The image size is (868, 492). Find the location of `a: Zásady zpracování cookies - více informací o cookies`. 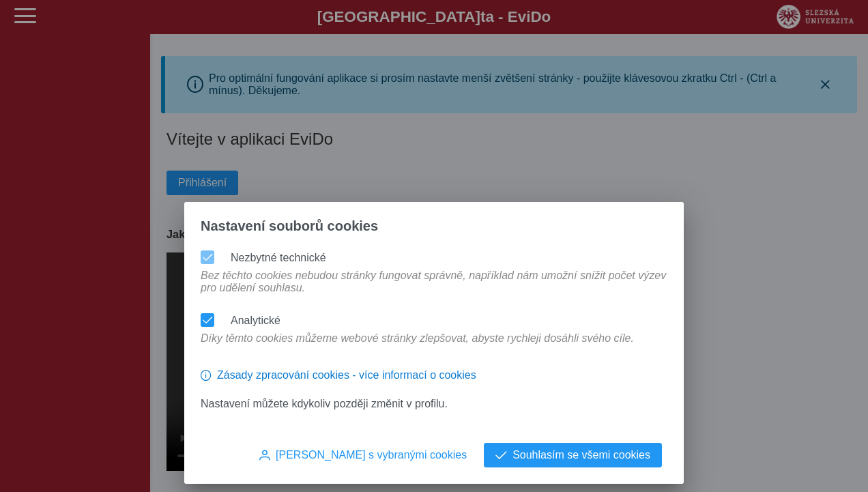

a: Zásady zpracování cookies - více informací o cookies is located at coordinates (339, 380).